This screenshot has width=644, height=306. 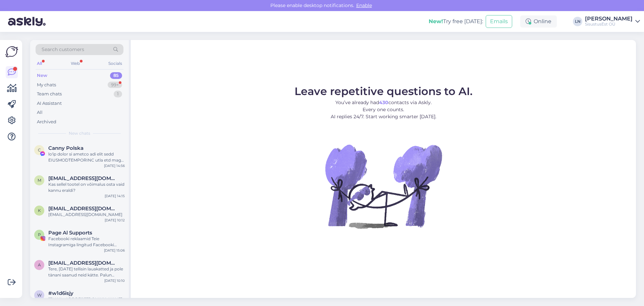 What do you see at coordinates (436, 21) in the screenshot?
I see `b: New!` at bounding box center [436, 21].